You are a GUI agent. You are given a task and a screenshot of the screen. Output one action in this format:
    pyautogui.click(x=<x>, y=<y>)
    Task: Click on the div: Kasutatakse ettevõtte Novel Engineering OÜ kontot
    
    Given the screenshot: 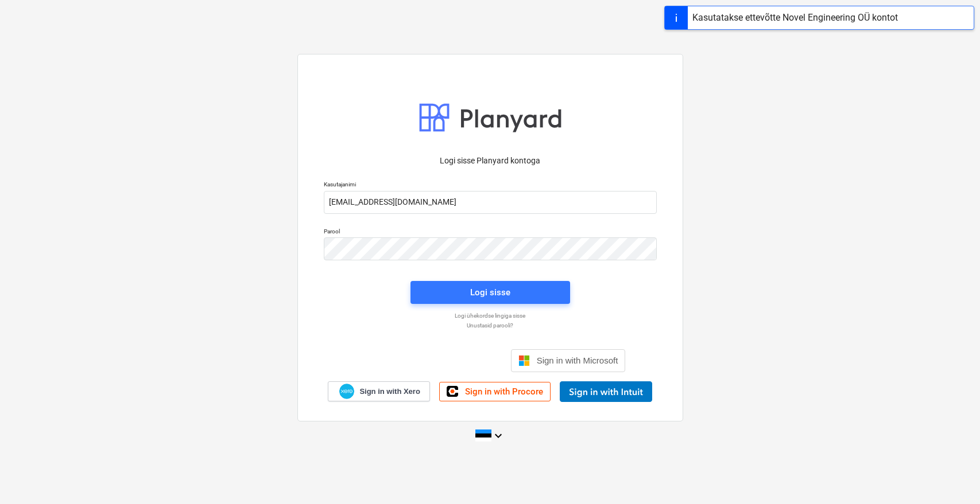 What is the action you would take?
    pyautogui.click(x=795, y=18)
    